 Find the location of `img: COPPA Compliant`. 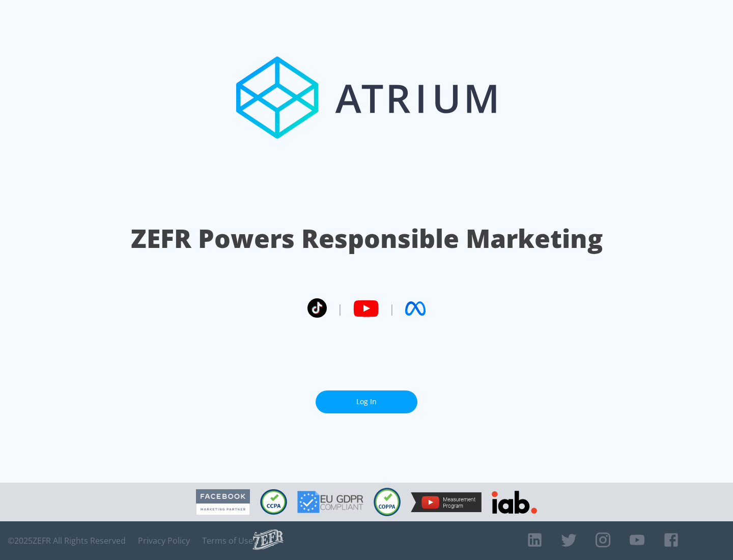

img: COPPA Compliant is located at coordinates (387, 502).